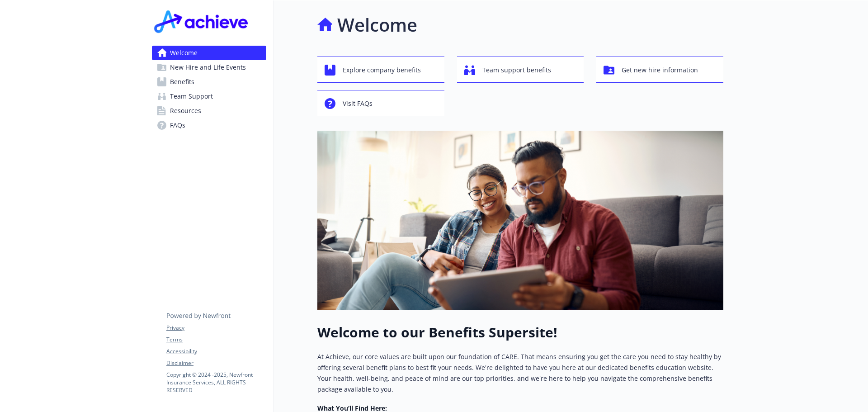  I want to click on p: At Achieve, our core values are built upon our foundation of CARE. That means ensuring you get th..., so click(520, 373).